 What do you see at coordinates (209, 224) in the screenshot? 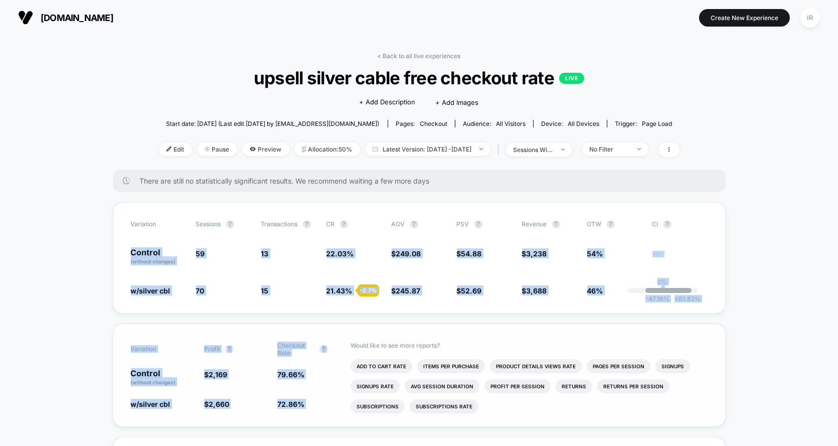
I see `span: Sessions` at bounding box center [209, 224].